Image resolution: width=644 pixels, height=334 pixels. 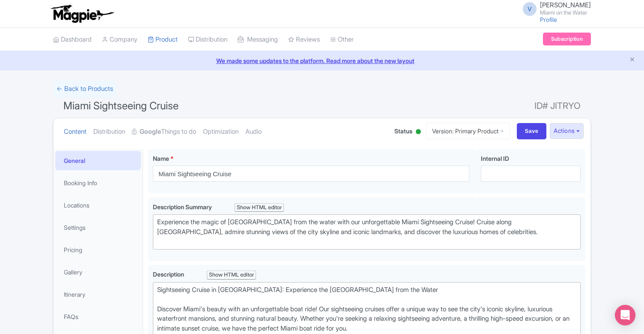 I want to click on img: logo-ab69f6fb50320c5b225c76a69d11143b.png, so click(x=82, y=14).